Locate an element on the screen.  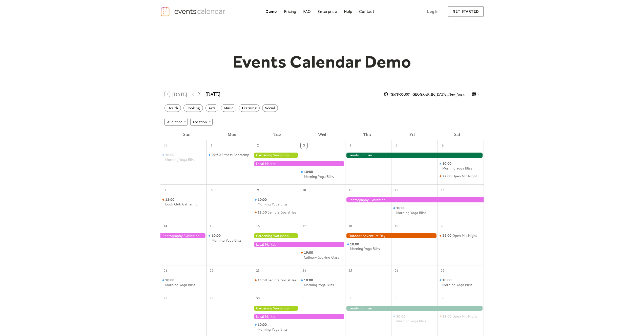
div: Pricing is located at coordinates (290, 11).